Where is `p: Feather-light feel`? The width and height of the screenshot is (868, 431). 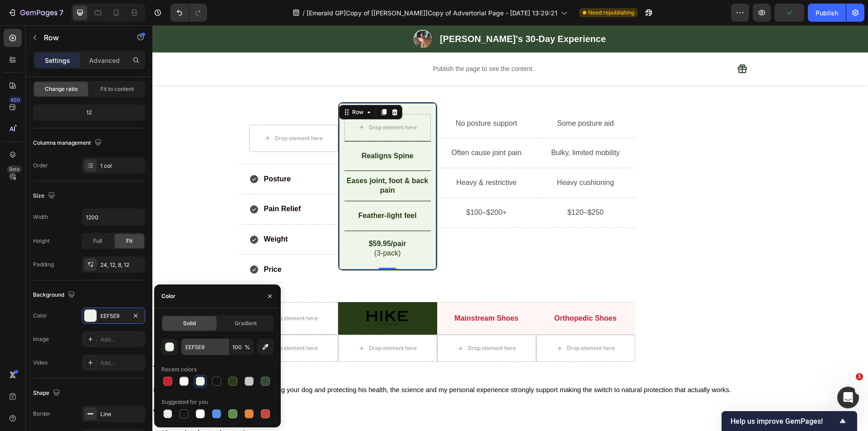
p: Feather-light feel is located at coordinates (235, 191).